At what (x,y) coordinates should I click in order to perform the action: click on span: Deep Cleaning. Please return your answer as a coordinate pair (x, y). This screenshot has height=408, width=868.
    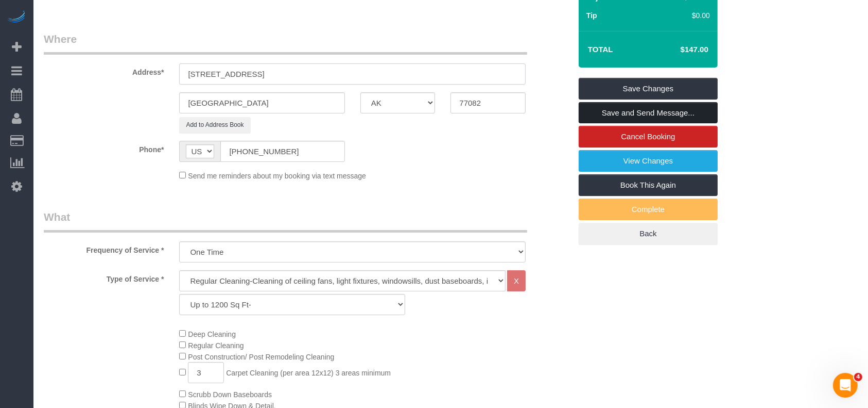
    Looking at the image, I should click on (212, 334).